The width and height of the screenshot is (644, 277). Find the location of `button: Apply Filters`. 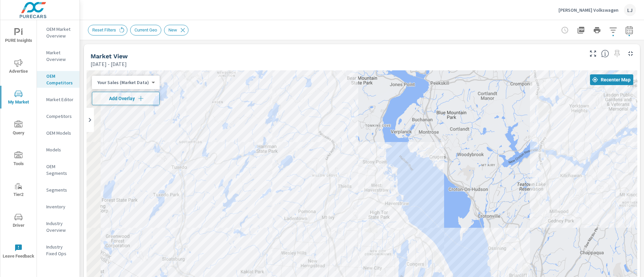

button: Apply Filters is located at coordinates (613, 30).